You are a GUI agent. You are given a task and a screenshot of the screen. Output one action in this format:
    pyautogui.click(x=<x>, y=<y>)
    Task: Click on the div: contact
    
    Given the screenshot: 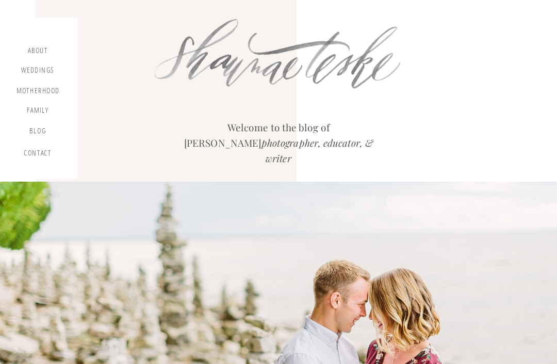 What is the action you would take?
    pyautogui.click(x=37, y=155)
    